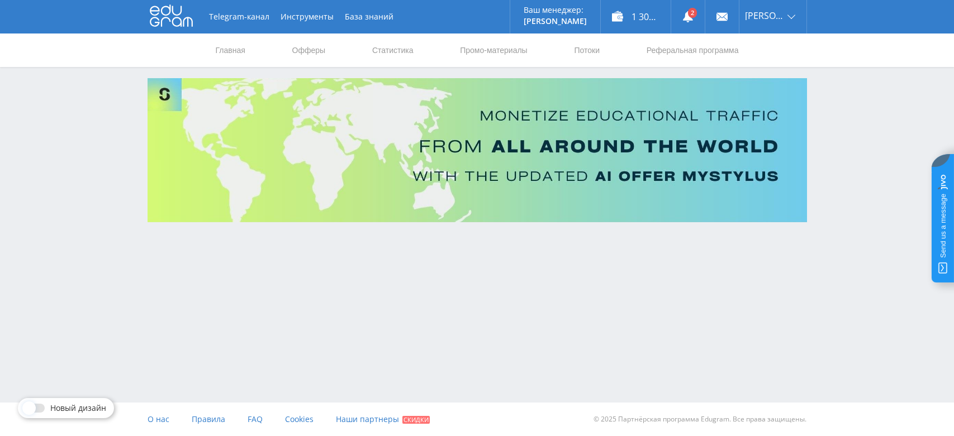 The image size is (954, 436). I want to click on span: FAQ, so click(255, 419).